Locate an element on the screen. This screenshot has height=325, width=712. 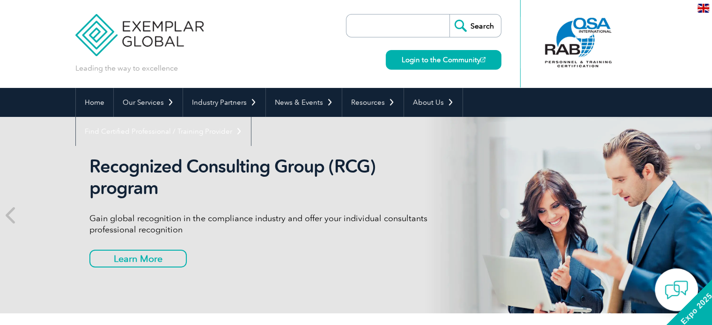
a: Find Certified Professional / Training Provider is located at coordinates (163, 132).